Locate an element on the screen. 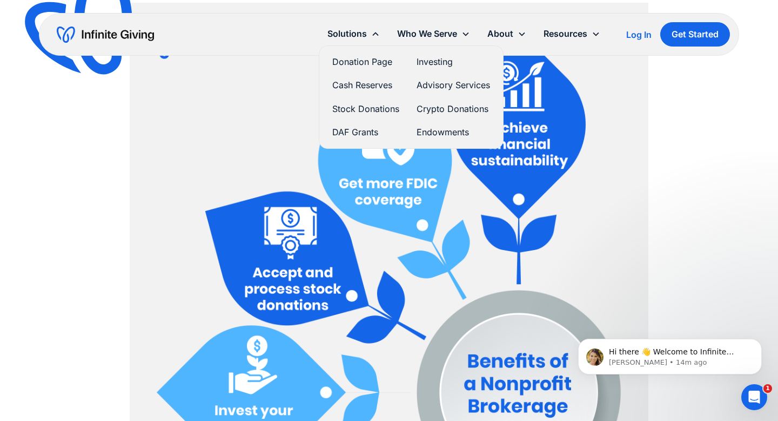  nav: Solutions is located at coordinates (411, 97).